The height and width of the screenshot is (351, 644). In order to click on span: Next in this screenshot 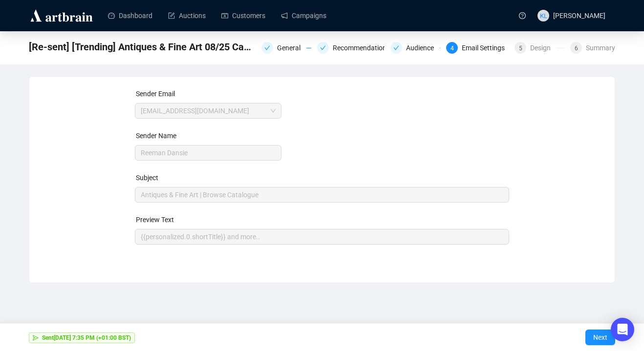, I will do `click(600, 338)`.